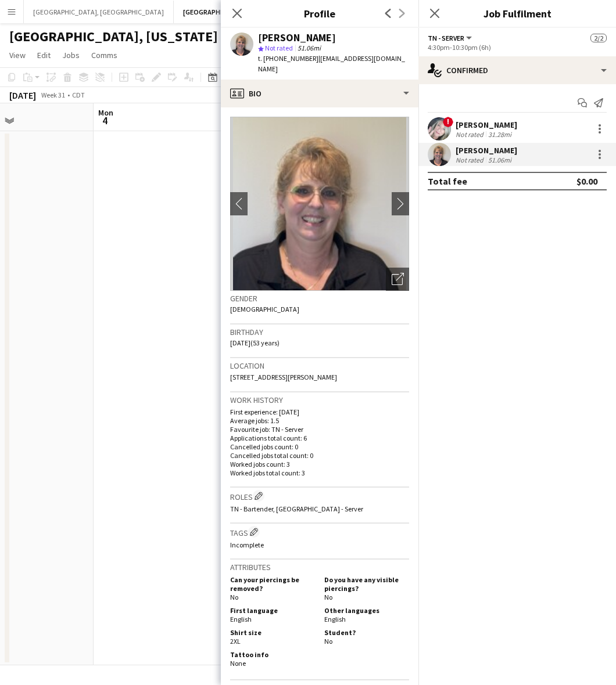 This screenshot has height=685, width=616. What do you see at coordinates (105, 120) in the screenshot?
I see `span: 4` at bounding box center [105, 120].